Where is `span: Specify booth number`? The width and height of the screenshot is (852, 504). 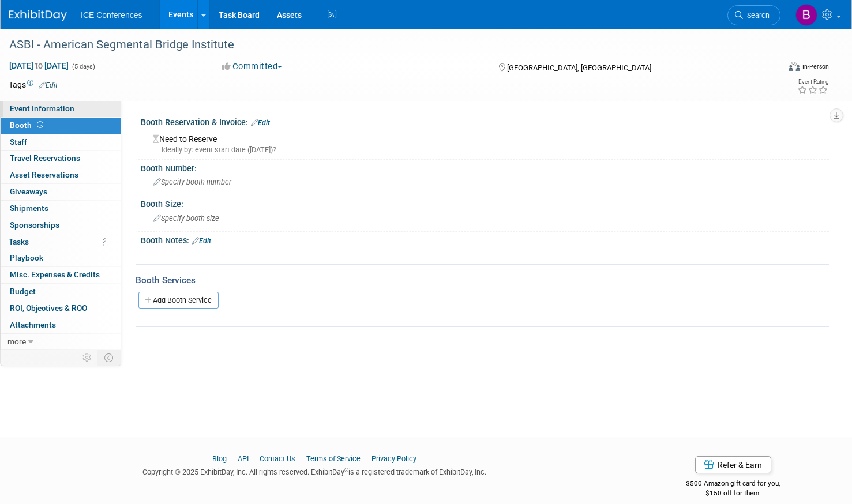 span: Specify booth number is located at coordinates (192, 181).